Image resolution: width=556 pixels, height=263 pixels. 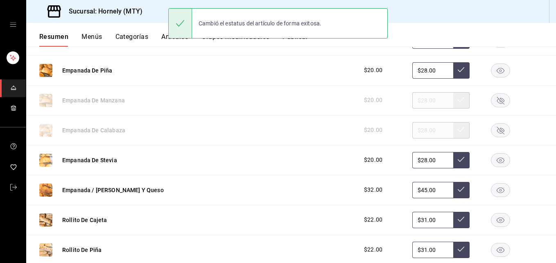 I want to click on button: Rollito De Cajeta, so click(x=85, y=220).